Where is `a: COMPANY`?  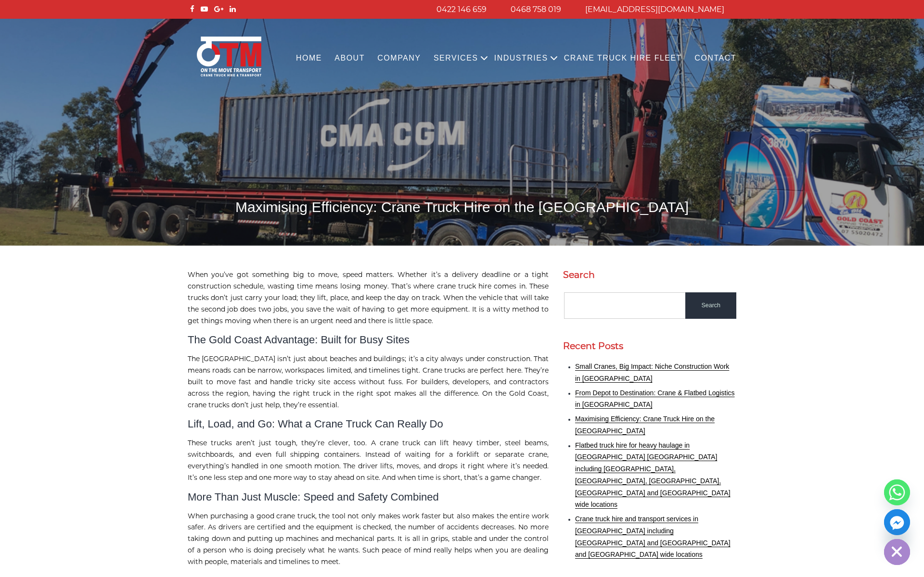
a: COMPANY is located at coordinates (399, 58).